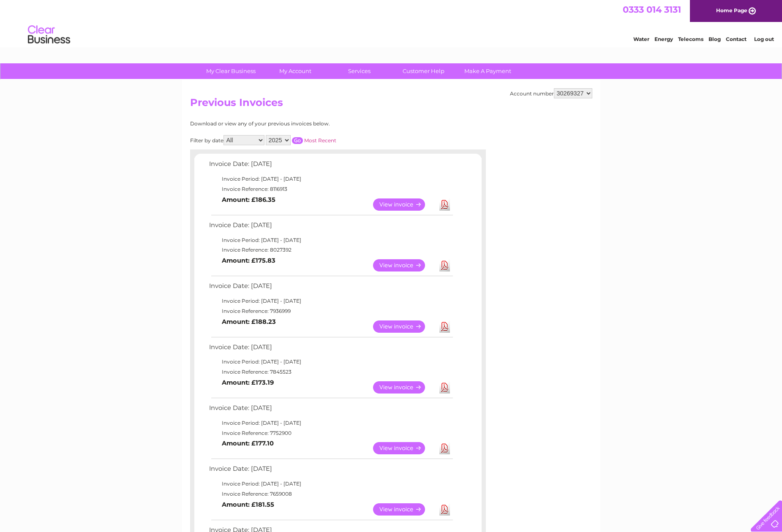 The height and width of the screenshot is (532, 782). I want to click on td: Invoice Reference: 7752900, so click(330, 434).